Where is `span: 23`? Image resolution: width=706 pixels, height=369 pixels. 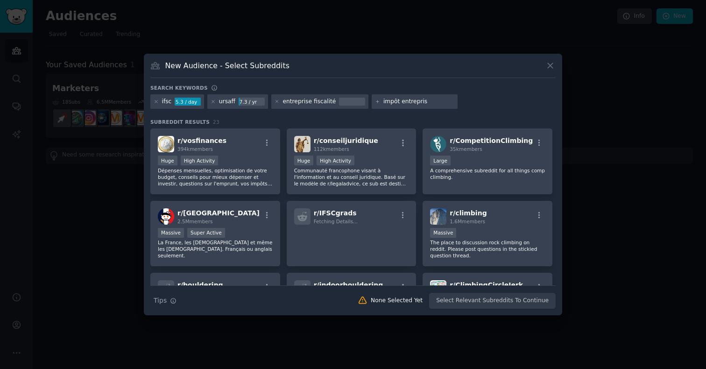
span: 23 is located at coordinates (216, 122).